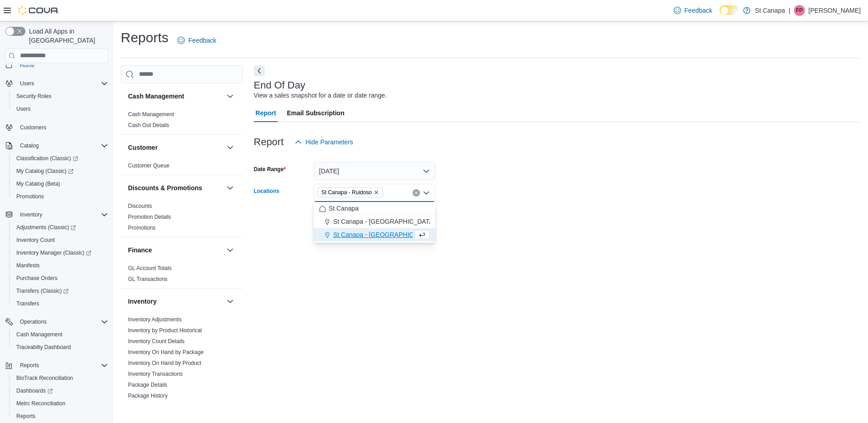  What do you see at coordinates (150, 268) in the screenshot?
I see `span: GL Account Totals` at bounding box center [150, 268].